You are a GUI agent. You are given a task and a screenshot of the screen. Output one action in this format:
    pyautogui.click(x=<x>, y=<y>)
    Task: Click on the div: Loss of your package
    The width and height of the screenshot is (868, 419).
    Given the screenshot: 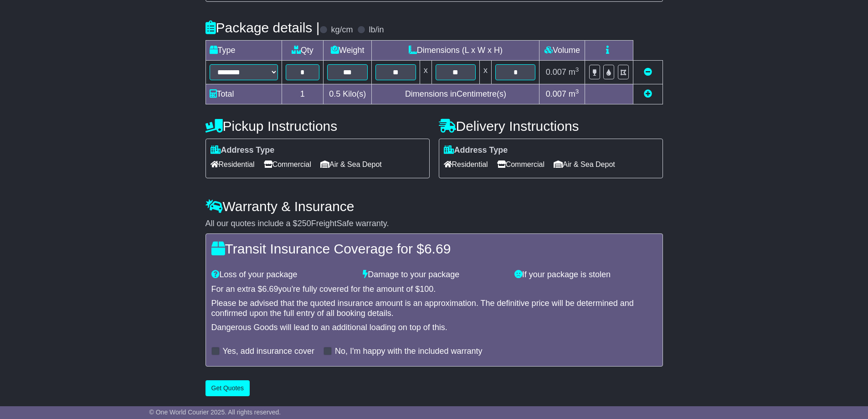 What is the action you would take?
    pyautogui.click(x=282, y=275)
    